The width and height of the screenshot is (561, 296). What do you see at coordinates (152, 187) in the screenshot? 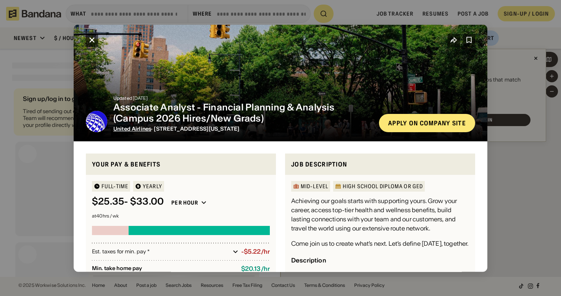
I see `div: YEARLY` at bounding box center [152, 187].